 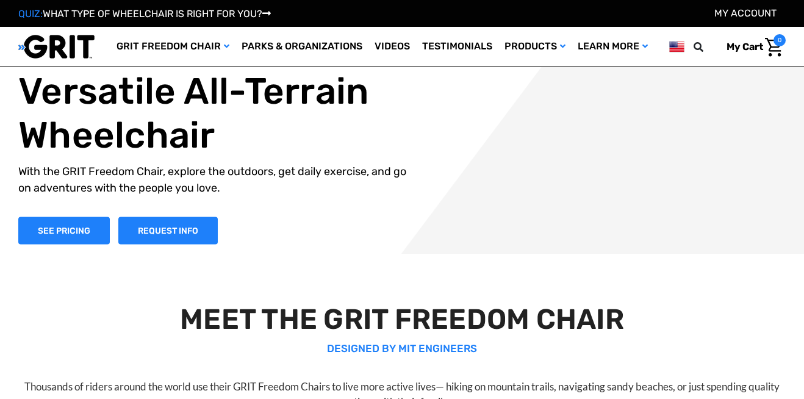 What do you see at coordinates (402, 319) in the screenshot?
I see `h2: MEET THE GRIT FREEDOM CHAIR` at bounding box center [402, 319].